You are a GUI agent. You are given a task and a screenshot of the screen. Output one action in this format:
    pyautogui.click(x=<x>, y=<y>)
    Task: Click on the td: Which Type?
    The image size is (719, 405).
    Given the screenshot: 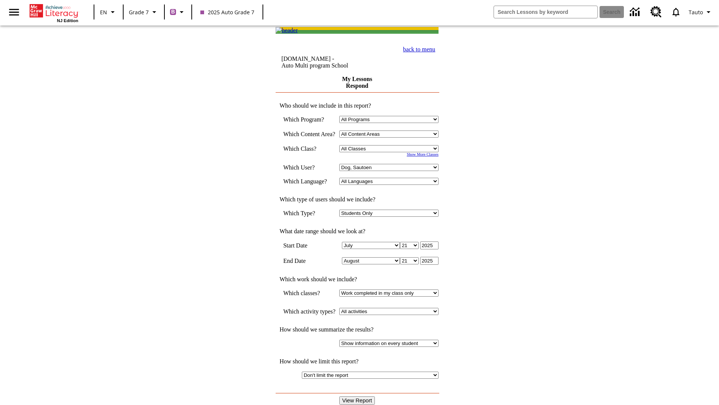 What is the action you would take?
    pyautogui.click(x=310, y=213)
    